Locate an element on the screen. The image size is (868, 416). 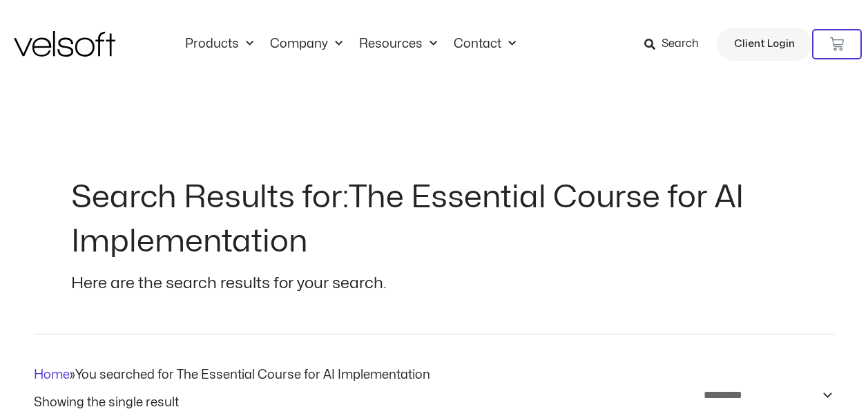
span: Search is located at coordinates (680, 44).